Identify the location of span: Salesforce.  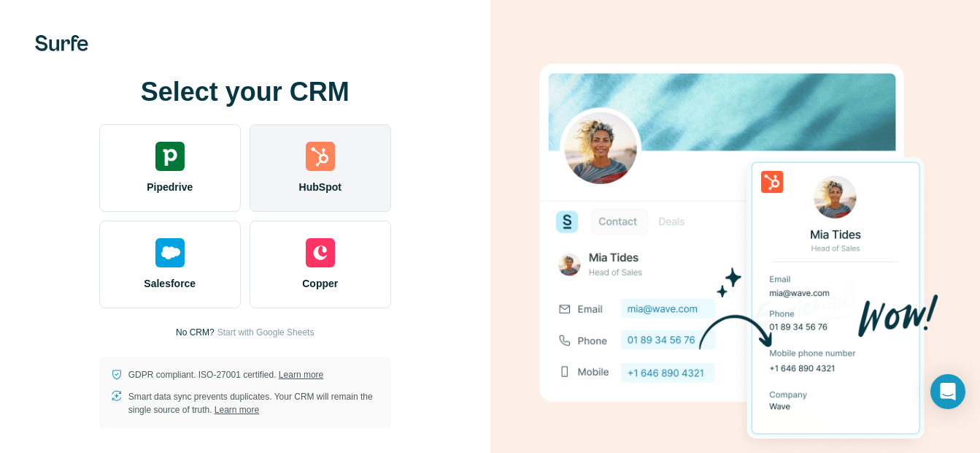
(169, 284).